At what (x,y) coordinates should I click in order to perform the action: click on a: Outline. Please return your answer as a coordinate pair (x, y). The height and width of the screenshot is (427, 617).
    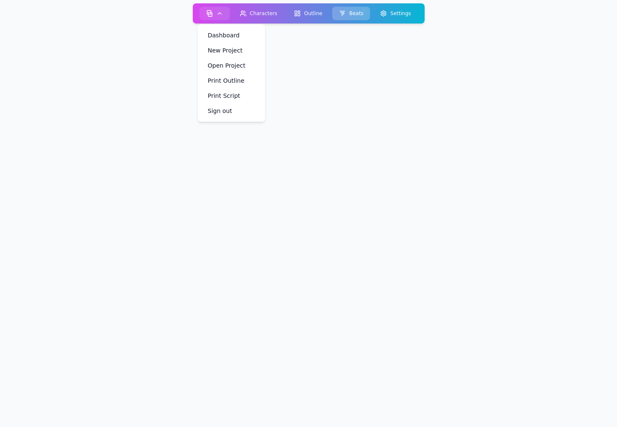
    Looking at the image, I should click on (308, 13).